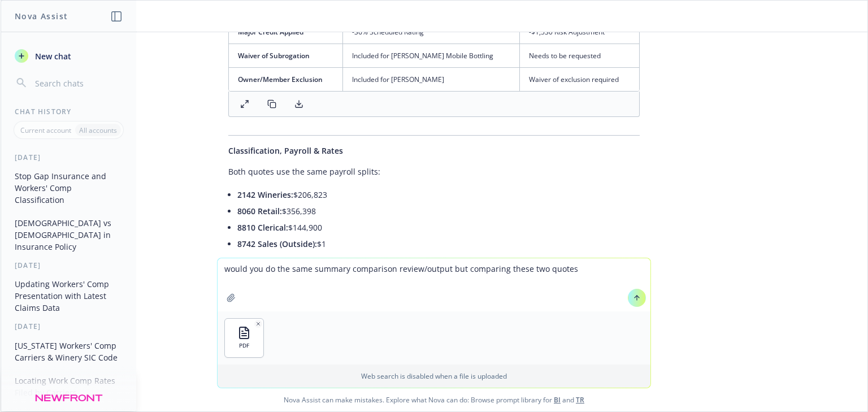 The width and height of the screenshot is (868, 412). I want to click on button: Updating Workers' Comp Presentation with Latest Claims Data, so click(69, 295).